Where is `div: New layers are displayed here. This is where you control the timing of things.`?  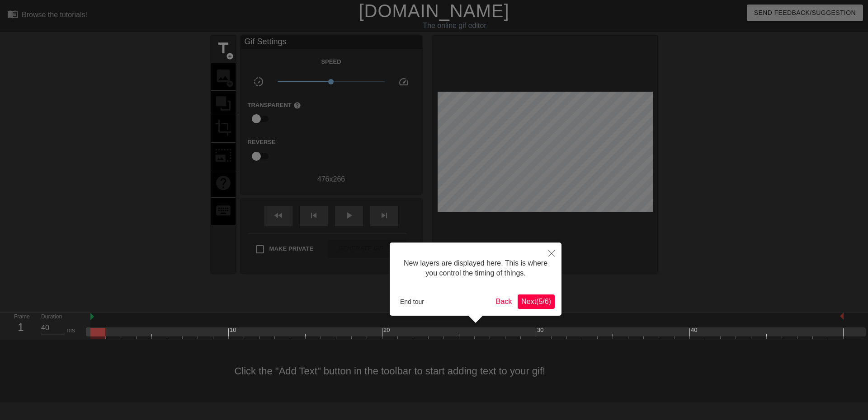
div: New layers are displayed here. This is where you control the timing of things. is located at coordinates (475, 268).